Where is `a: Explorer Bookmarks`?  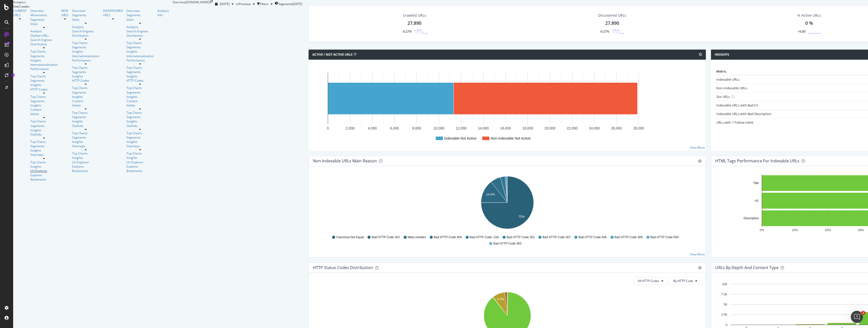 a: Explorer Bookmarks is located at coordinates (86, 169).